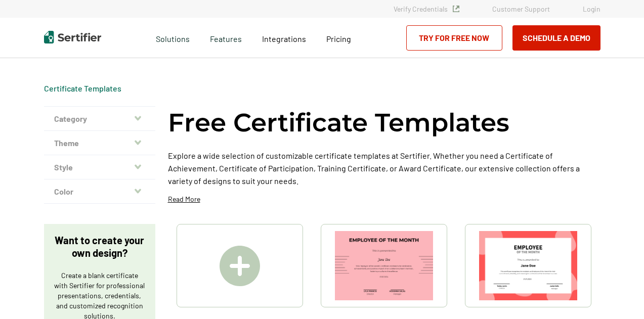  I want to click on span: Certificate Templates, so click(82, 89).